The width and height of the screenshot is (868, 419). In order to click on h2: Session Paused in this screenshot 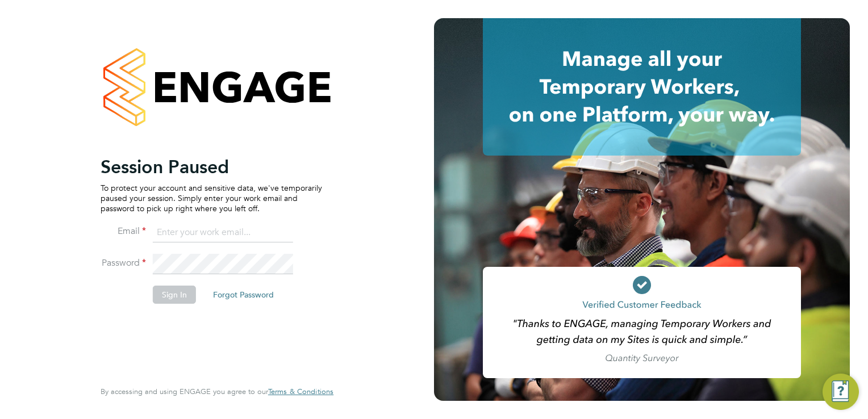, I will do `click(211, 167)`.